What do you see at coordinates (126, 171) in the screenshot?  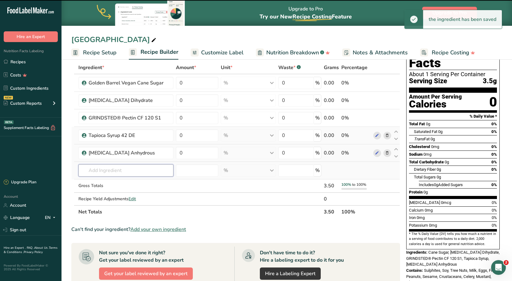 I see `input: Add Ingredient` at bounding box center [126, 171].